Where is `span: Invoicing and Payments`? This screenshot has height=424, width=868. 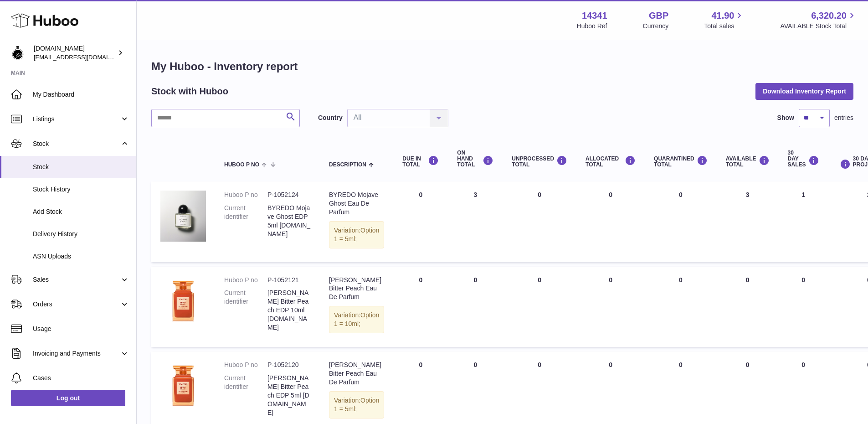 span: Invoicing and Payments is located at coordinates (76, 353).